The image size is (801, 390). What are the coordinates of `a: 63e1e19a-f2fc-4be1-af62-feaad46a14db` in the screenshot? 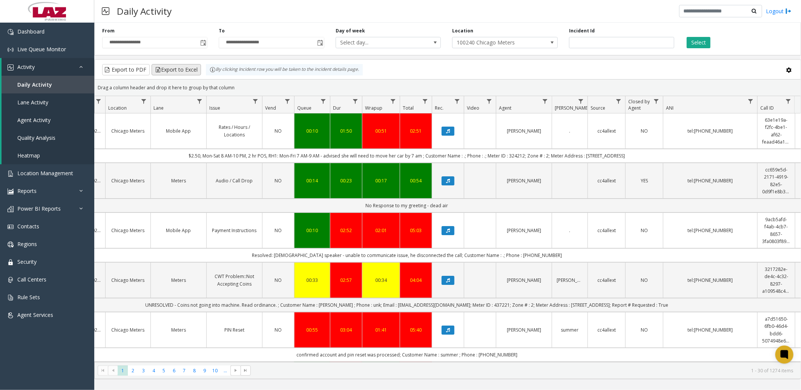 It's located at (776, 131).